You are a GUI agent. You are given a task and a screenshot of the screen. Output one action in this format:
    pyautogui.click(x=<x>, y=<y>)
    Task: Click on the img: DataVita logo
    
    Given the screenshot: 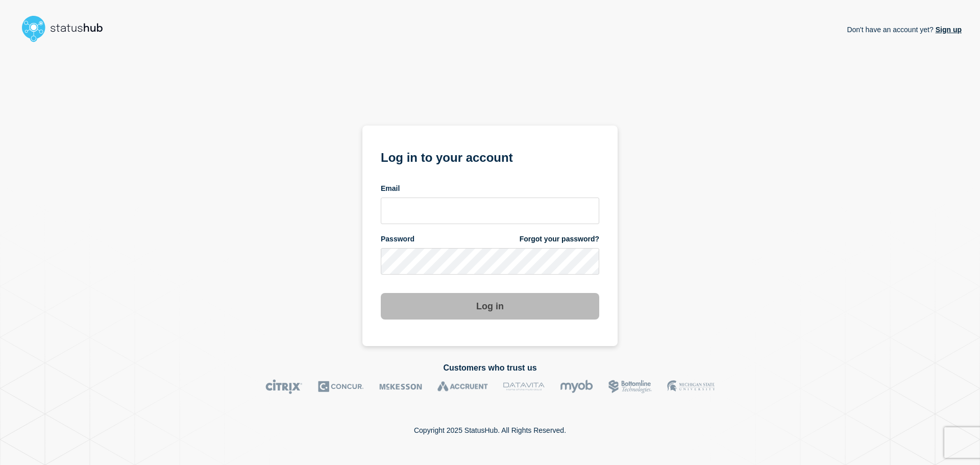 What is the action you would take?
    pyautogui.click(x=524, y=387)
    